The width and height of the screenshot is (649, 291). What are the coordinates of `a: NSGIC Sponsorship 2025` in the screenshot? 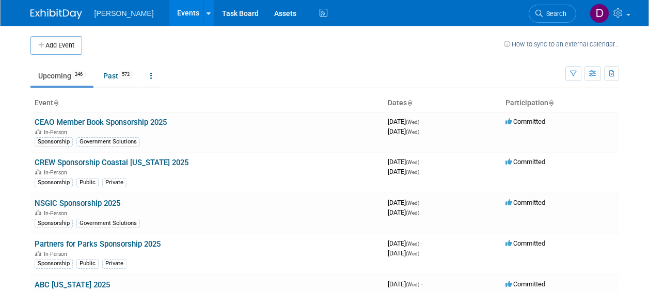 It's located at (77, 204).